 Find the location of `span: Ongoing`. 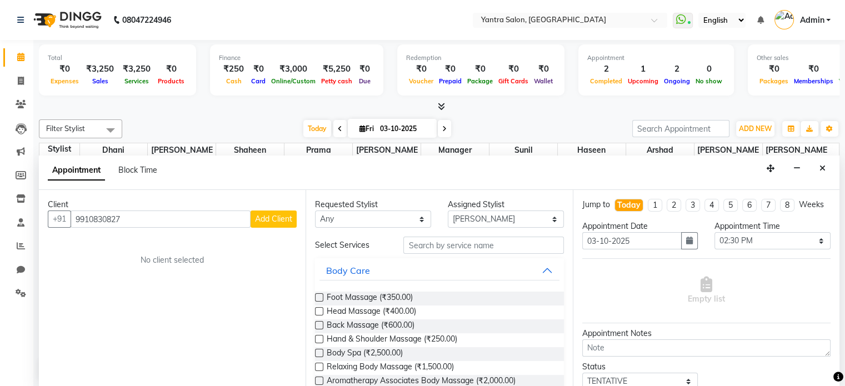

span: Ongoing is located at coordinates (677, 81).